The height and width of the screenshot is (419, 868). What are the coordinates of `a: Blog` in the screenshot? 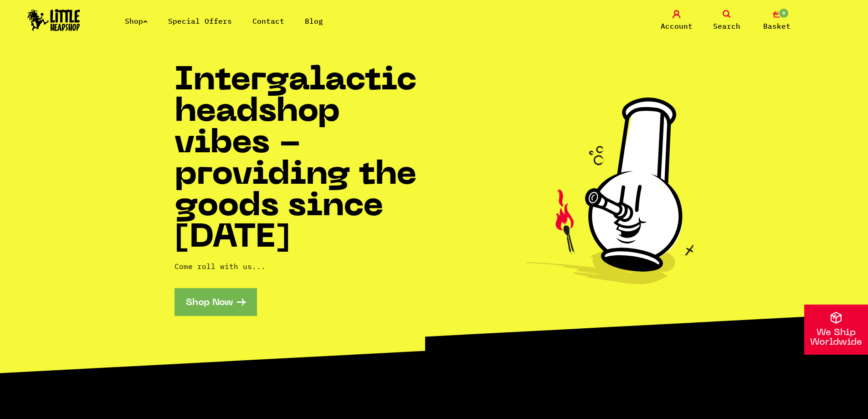 It's located at (314, 21).